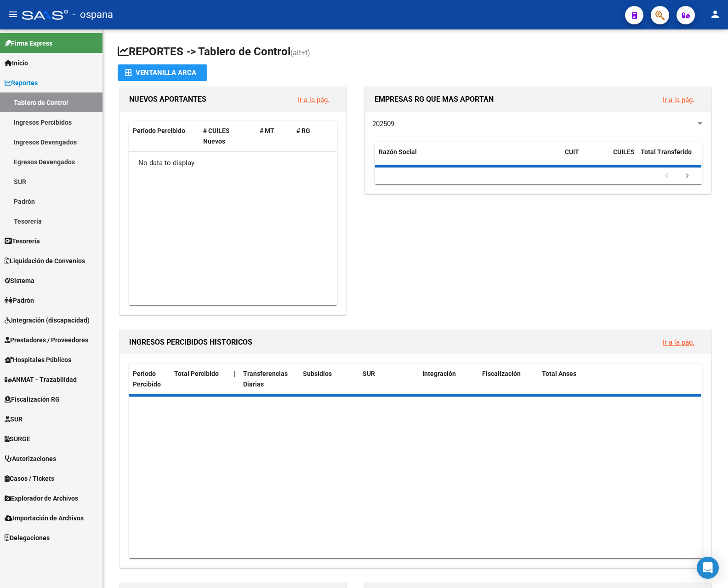  Describe the element at coordinates (715, 14) in the screenshot. I see `mat-icon: person` at that location.